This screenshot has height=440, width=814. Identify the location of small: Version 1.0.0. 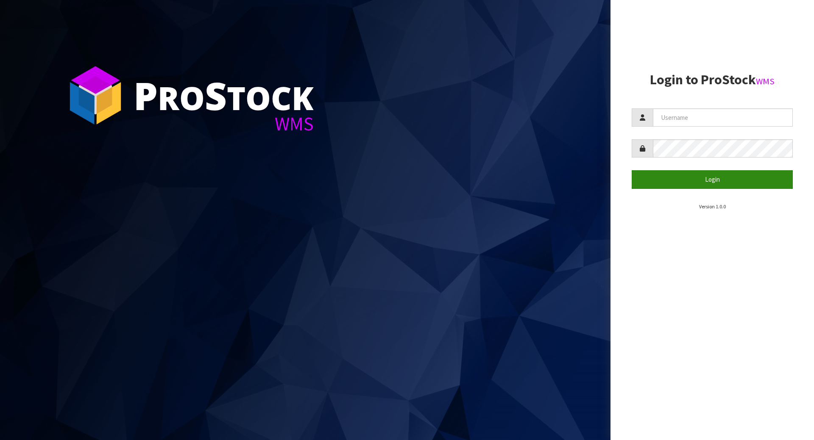
(712, 206).